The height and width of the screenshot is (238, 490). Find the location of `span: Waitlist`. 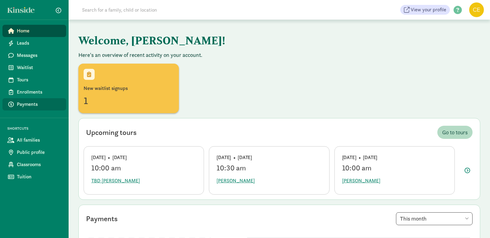

span: Waitlist is located at coordinates (39, 68).